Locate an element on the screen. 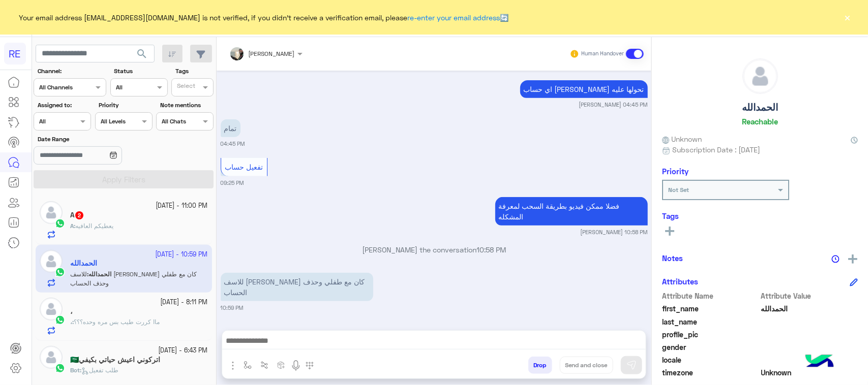 This screenshot has width=868, height=385. h6: Priority is located at coordinates (675, 171).